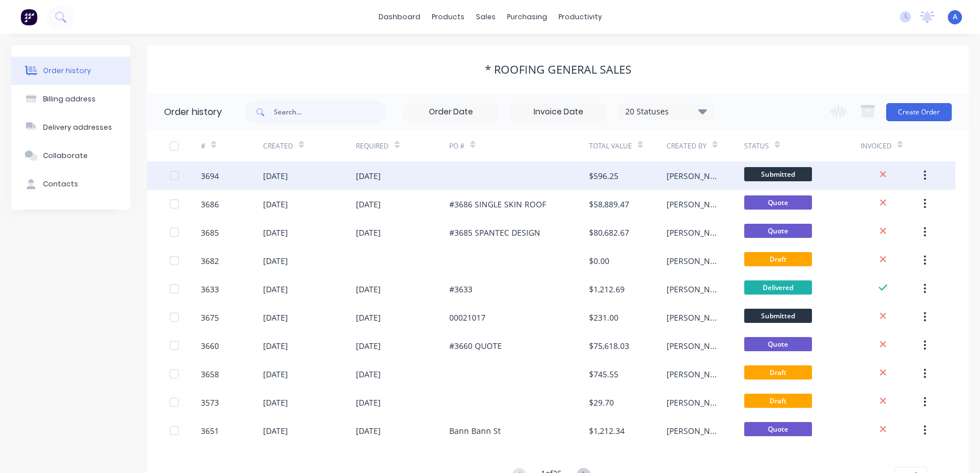  Describe the element at coordinates (210, 402) in the screenshot. I see `div: 3573` at that location.